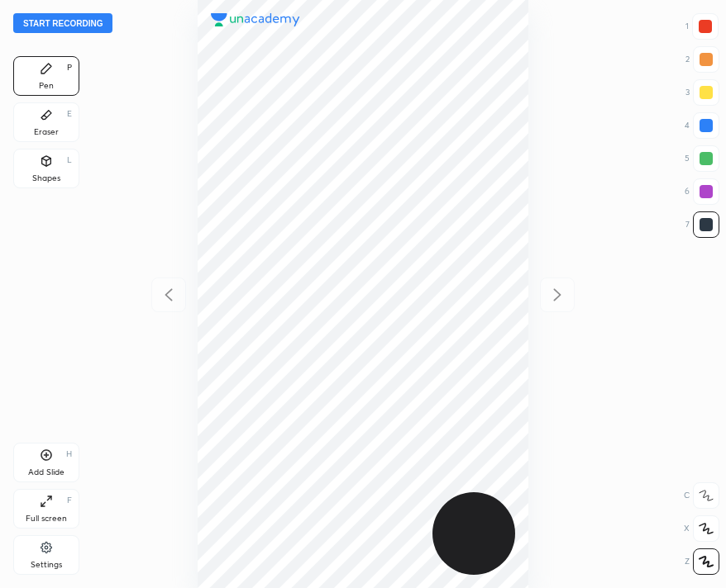 The height and width of the screenshot is (588, 726). Describe the element at coordinates (701, 496) in the screenshot. I see `div: C` at that location.